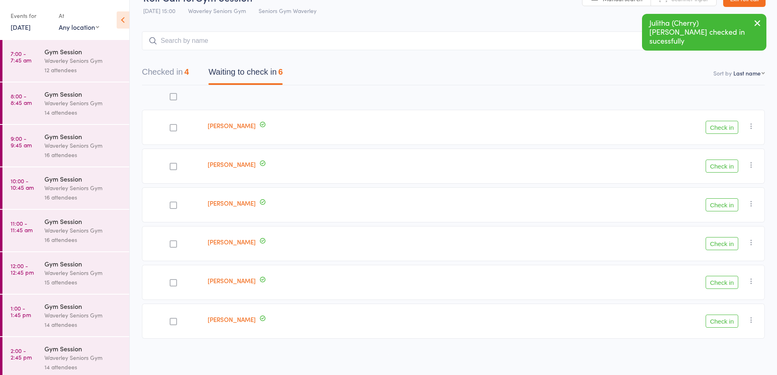  Describe the element at coordinates (21, 311) in the screenshot. I see `time: 1:00 - 1:45 pm` at that location.